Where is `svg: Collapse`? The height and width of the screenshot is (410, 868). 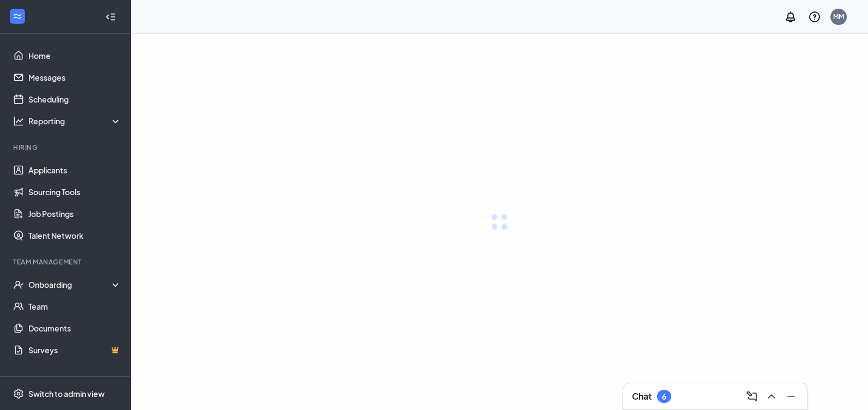 svg: Collapse is located at coordinates (110, 17).